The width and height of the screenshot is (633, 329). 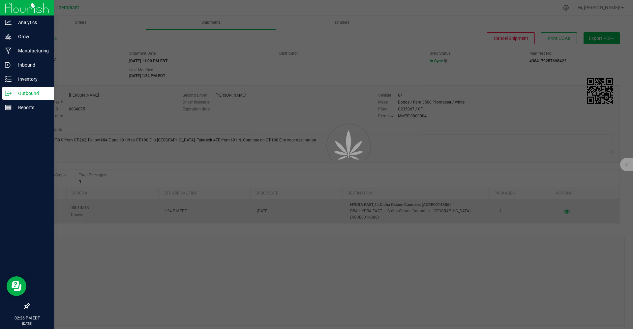 I want to click on inline-svg: Outbound, so click(x=8, y=93).